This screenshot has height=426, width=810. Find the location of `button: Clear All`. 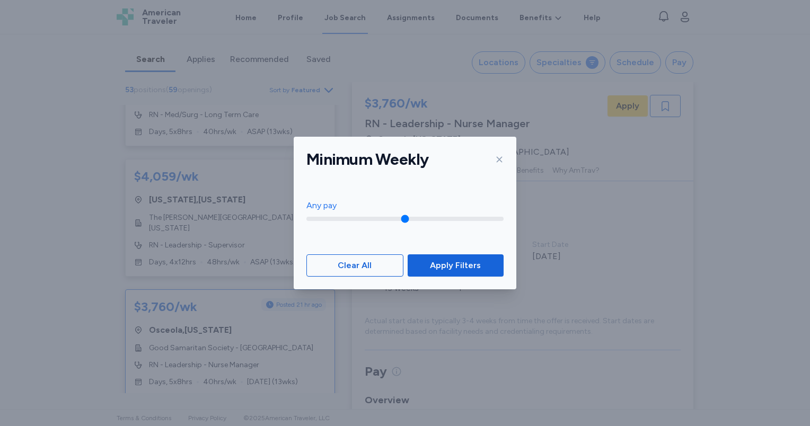

button: Clear All is located at coordinates (355, 266).